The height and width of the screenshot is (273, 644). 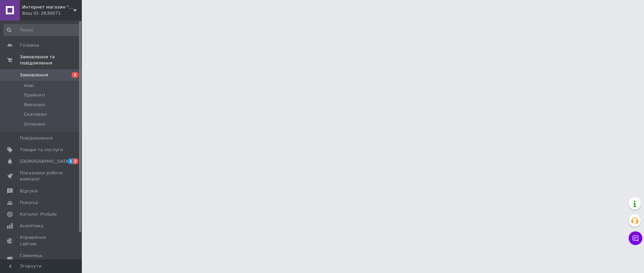 What do you see at coordinates (48, 7) in the screenshot?
I see `span: Интернет магазин "Силикон-Молд"` at bounding box center [48, 7].